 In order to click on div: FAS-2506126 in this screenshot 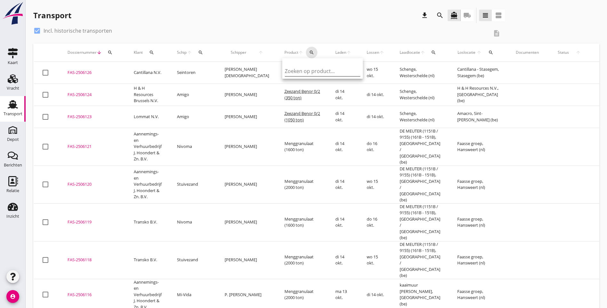, I will do `click(93, 73)`.